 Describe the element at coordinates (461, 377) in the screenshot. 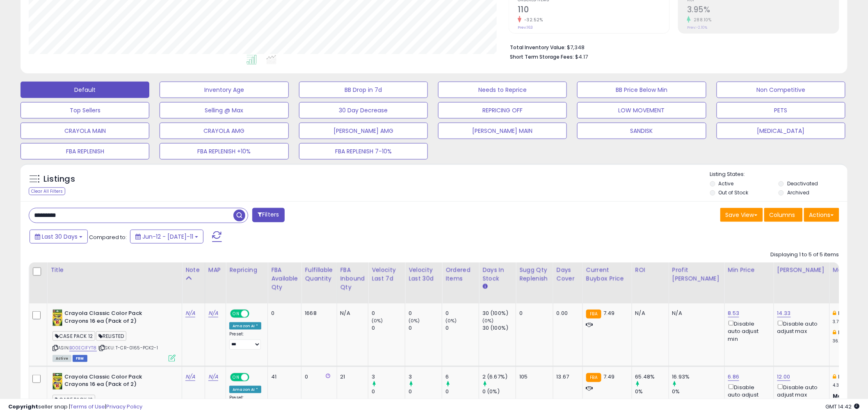

I see `div: 6` at that location.